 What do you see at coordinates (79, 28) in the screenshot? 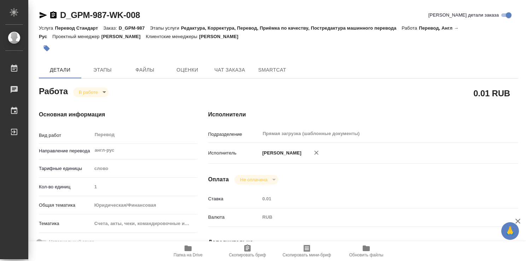
I see `p: Перевод Стандарт` at bounding box center [79, 28].